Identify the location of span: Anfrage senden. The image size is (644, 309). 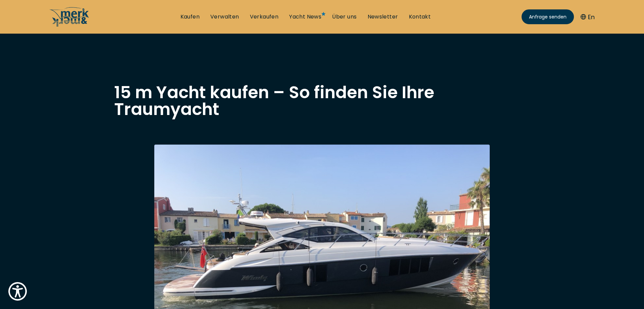
(548, 17).